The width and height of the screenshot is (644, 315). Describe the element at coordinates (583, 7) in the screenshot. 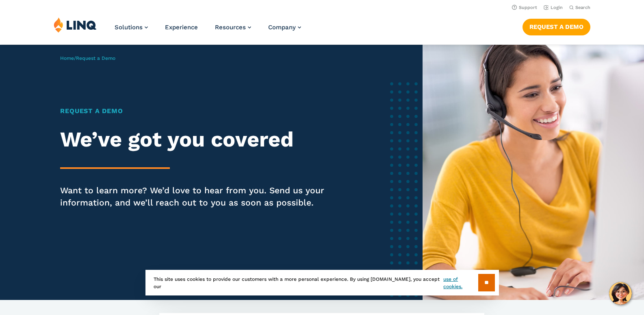

I see `span: Search` at that location.